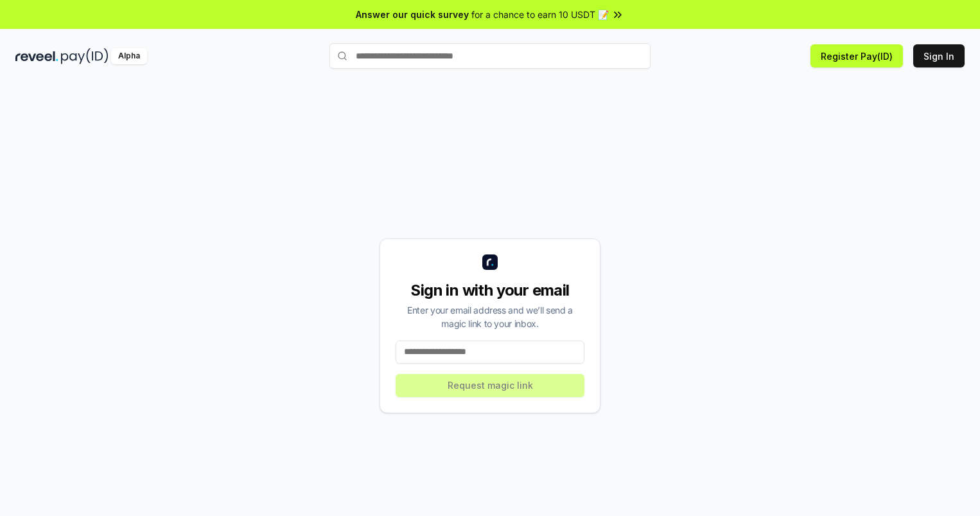 The width and height of the screenshot is (980, 516). I want to click on img: logo_small, so click(490, 263).